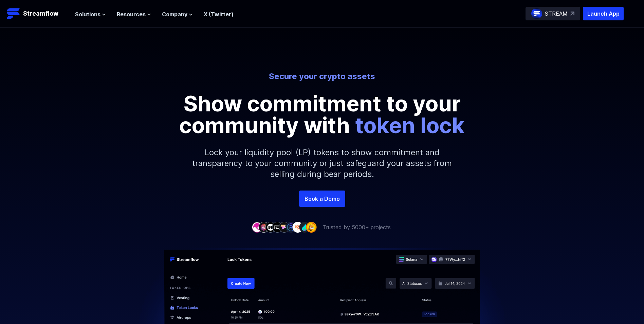  I want to click on span: Company, so click(175, 14).